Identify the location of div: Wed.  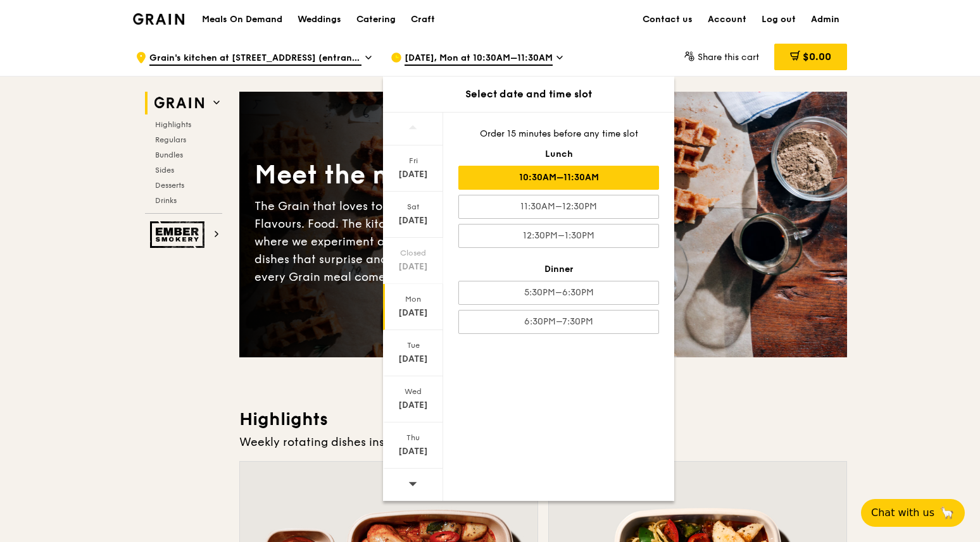
(413, 391).